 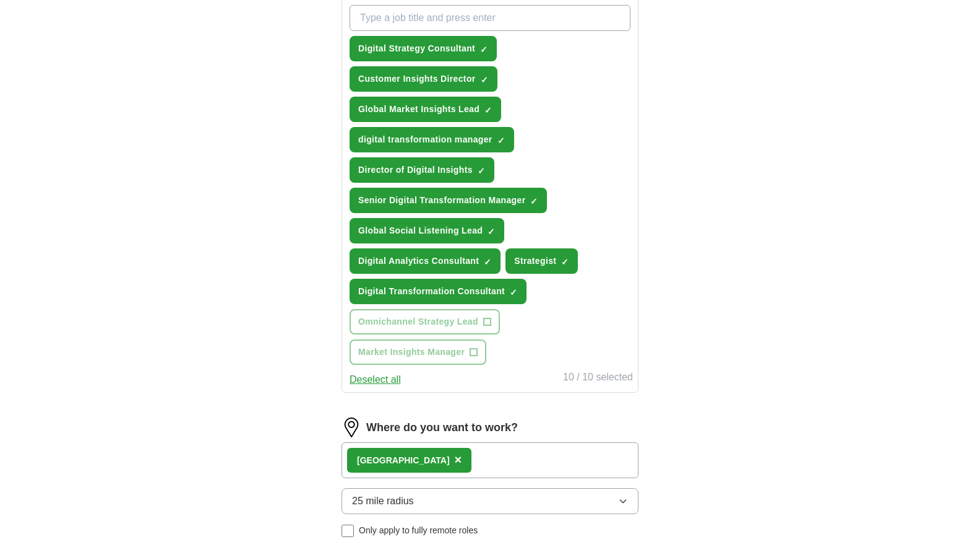 What do you see at coordinates (442, 200) in the screenshot?
I see `span: Senior Digital Transformation Manager` at bounding box center [442, 200].